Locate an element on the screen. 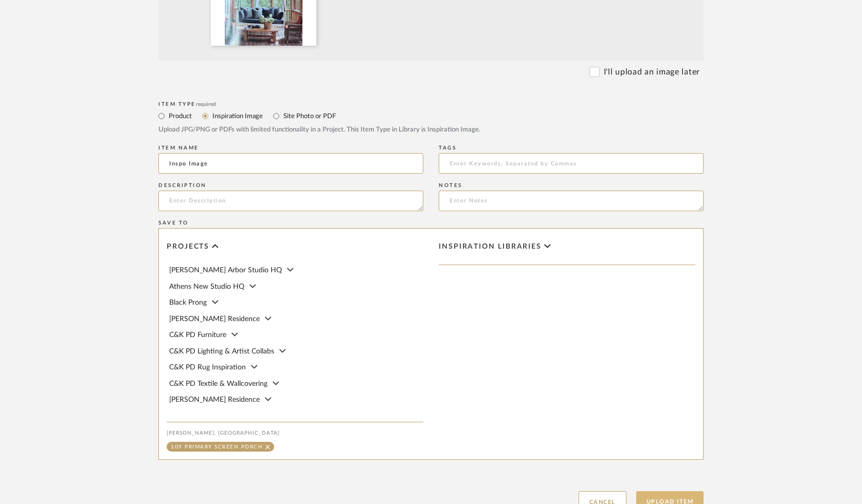 This screenshot has width=862, height=504. div: Save To is located at coordinates (431, 223).